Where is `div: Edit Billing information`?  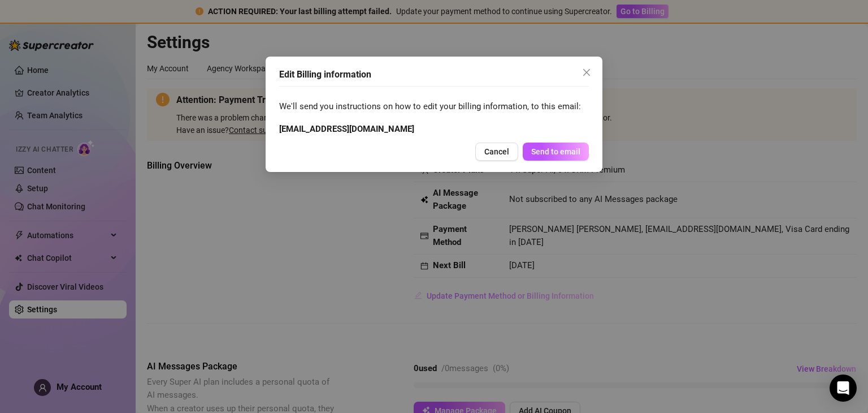
div: Edit Billing information is located at coordinates (434, 74).